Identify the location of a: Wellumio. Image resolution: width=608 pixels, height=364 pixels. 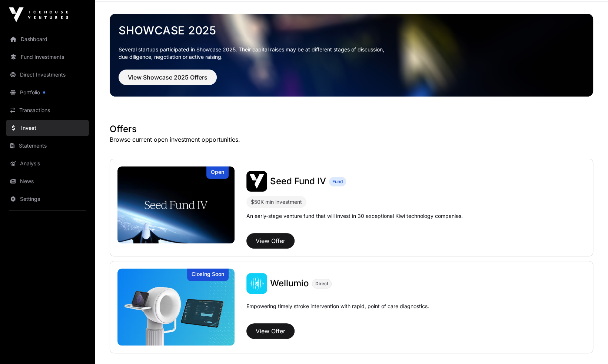
(289, 283).